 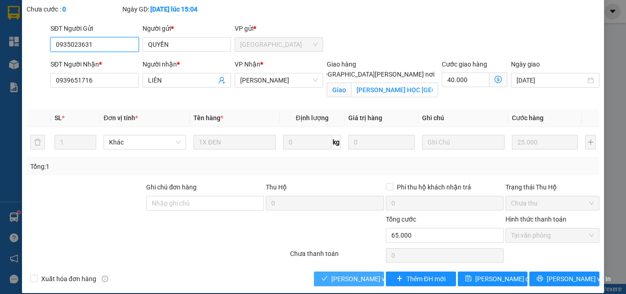 What do you see at coordinates (401, 219) in the screenshot?
I see `span: Tổng cước` at bounding box center [401, 219].